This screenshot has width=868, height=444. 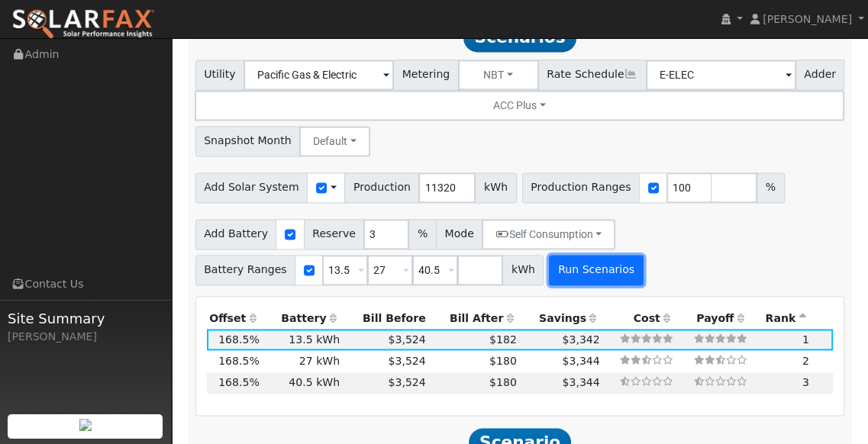 I want to click on span: $3,342, so click(x=581, y=340).